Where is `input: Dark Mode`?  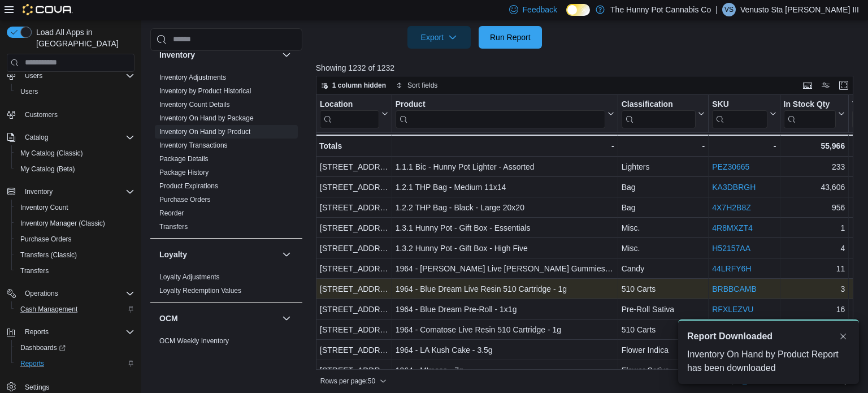
input: Dark Mode is located at coordinates (578, 9).